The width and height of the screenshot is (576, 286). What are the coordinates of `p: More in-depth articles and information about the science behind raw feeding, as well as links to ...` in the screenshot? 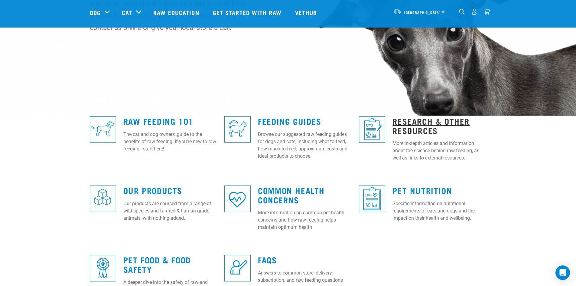 It's located at (440, 151).